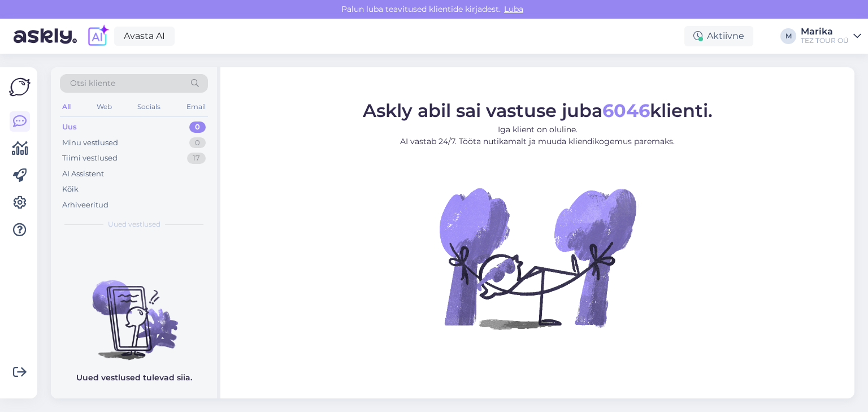 Image resolution: width=868 pixels, height=412 pixels. I want to click on div: Kõik, so click(70, 189).